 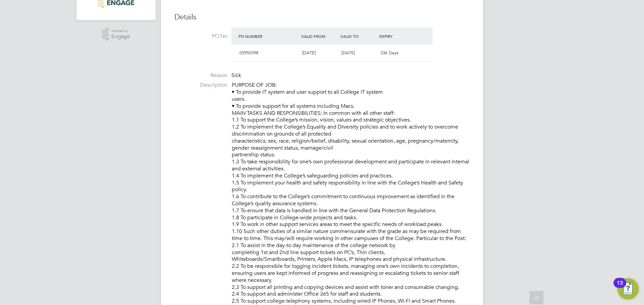 I want to click on span: 05950398, so click(x=249, y=53).